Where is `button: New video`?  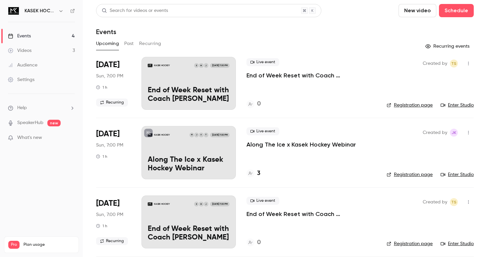 button: New video is located at coordinates (417, 11).